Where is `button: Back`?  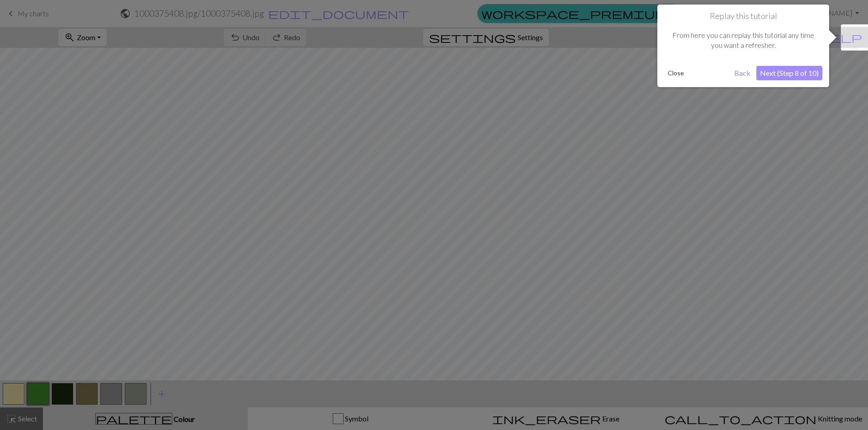
button: Back is located at coordinates (742, 73).